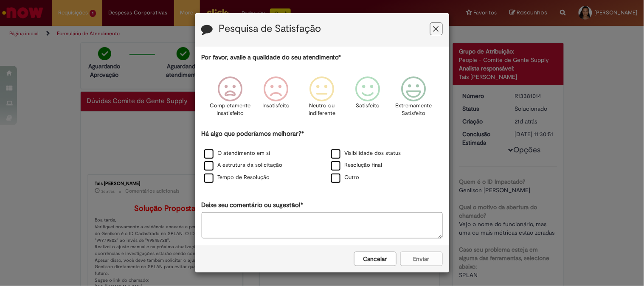 This screenshot has width=644, height=286. What do you see at coordinates (368, 99) in the screenshot?
I see `div: Satisfeito` at bounding box center [368, 99].